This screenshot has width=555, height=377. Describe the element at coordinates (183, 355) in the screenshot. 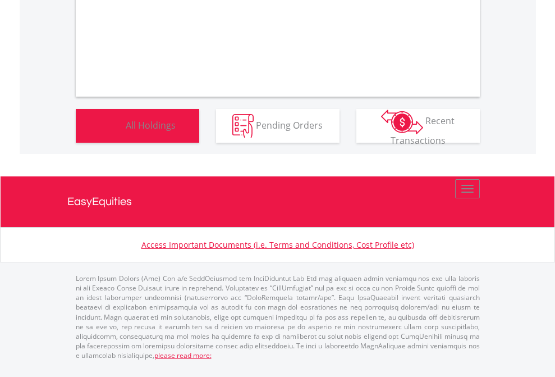

I see `a: please read more:` at that location.